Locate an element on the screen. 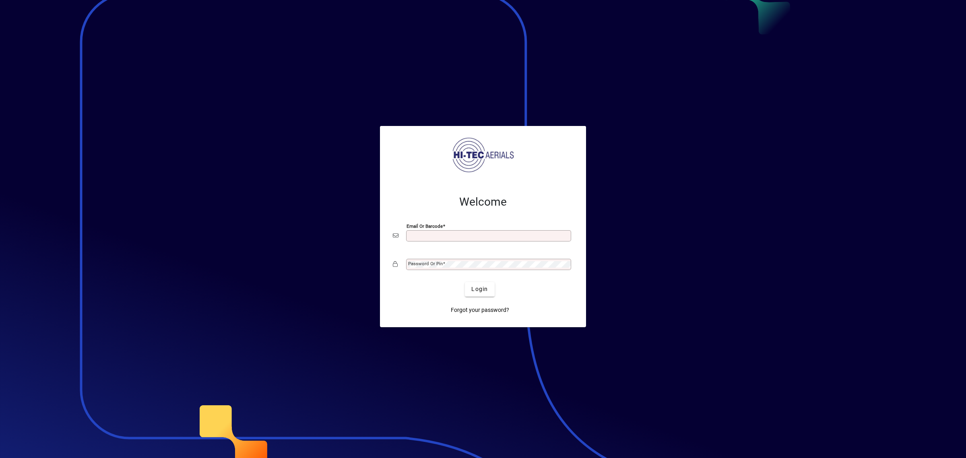  mat-label: Password or Pin is located at coordinates (425, 264).